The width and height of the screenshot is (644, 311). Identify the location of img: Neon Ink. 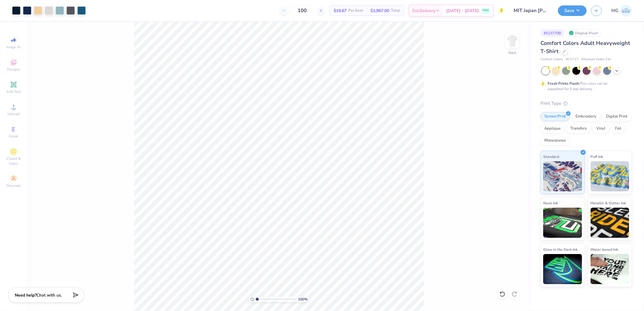
(562, 222).